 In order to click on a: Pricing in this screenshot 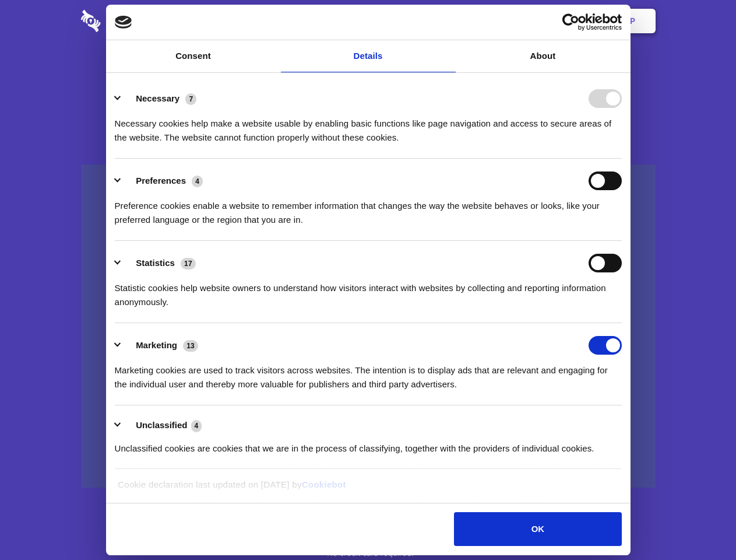, I will do `click(367, 21)`.